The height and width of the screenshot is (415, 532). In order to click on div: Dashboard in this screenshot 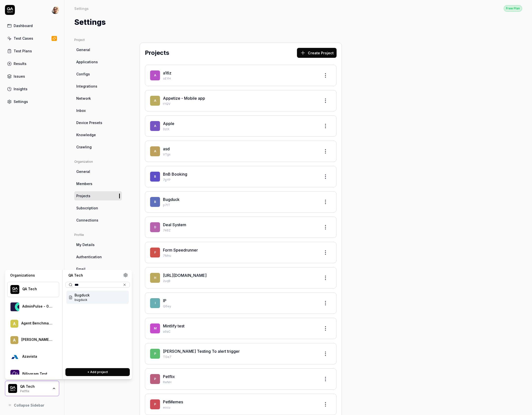, I will do `click(23, 25)`.